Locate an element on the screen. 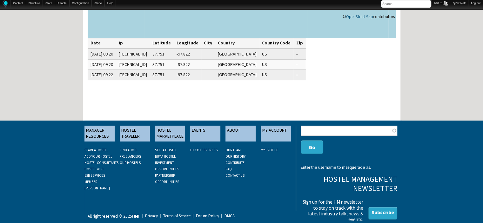 This screenshot has height=223, width=483. a: INVESTMENT OPPORTUNITIES is located at coordinates (167, 166).